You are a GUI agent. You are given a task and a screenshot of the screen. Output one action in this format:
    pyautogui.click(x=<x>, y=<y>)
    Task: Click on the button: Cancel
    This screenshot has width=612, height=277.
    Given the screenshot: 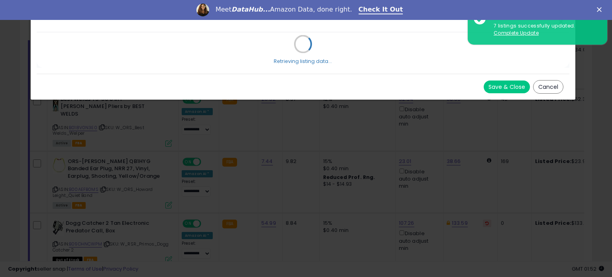 What is the action you would take?
    pyautogui.click(x=548, y=87)
    